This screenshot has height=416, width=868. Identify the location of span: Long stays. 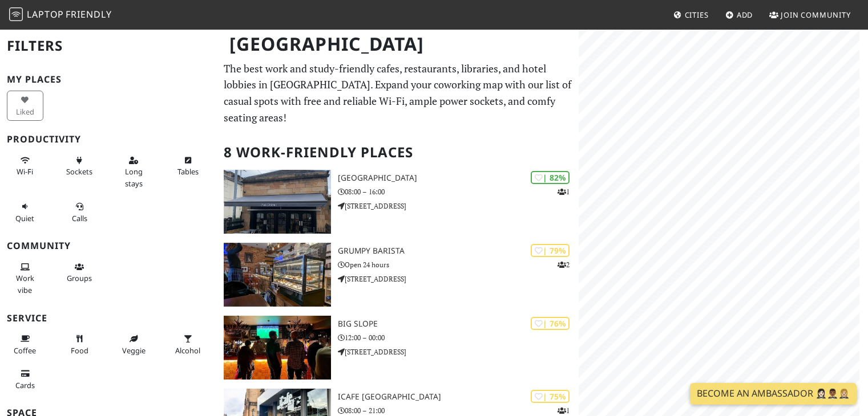
(133, 177).